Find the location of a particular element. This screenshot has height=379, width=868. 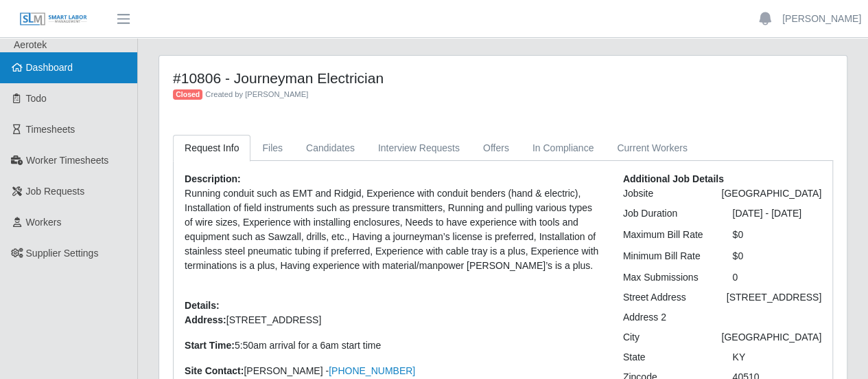

a: Candidates is located at coordinates (330, 147).